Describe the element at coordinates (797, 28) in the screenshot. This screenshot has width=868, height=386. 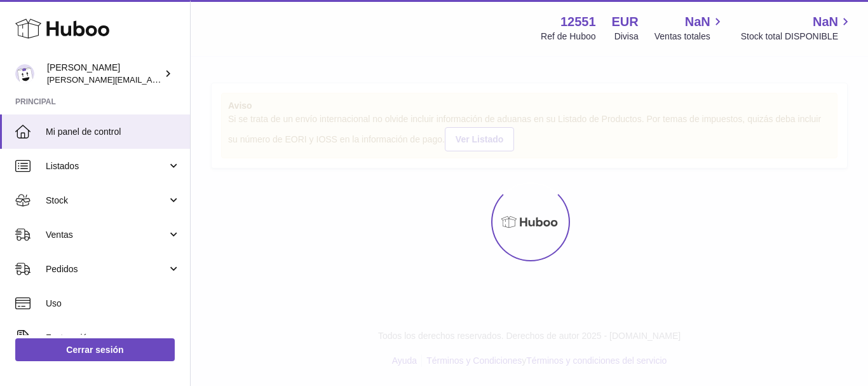
I see `a: NaN Stock total DISPONIBLE` at that location.